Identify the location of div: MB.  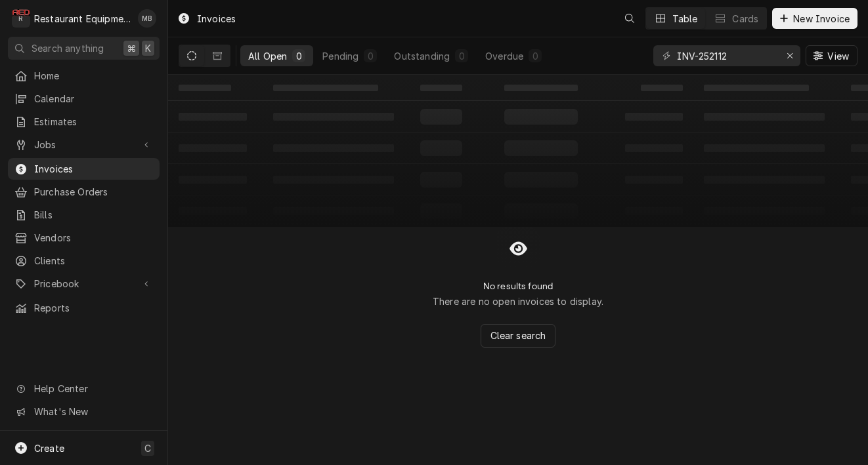
(147, 18).